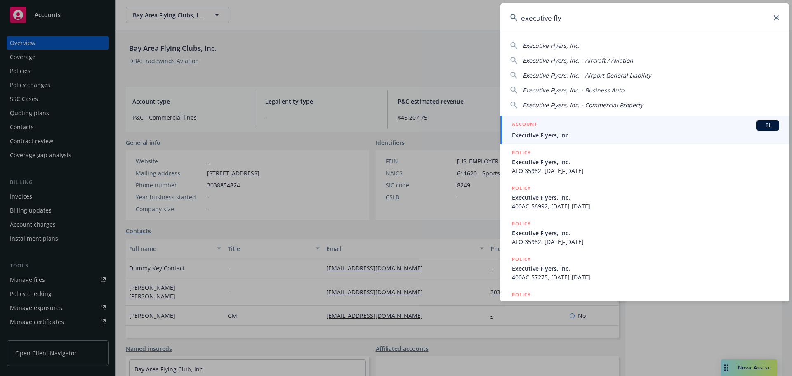 This screenshot has width=792, height=376. What do you see at coordinates (574, 90) in the screenshot?
I see `span: Executive Flyers, Inc. - Business Auto` at bounding box center [574, 90].